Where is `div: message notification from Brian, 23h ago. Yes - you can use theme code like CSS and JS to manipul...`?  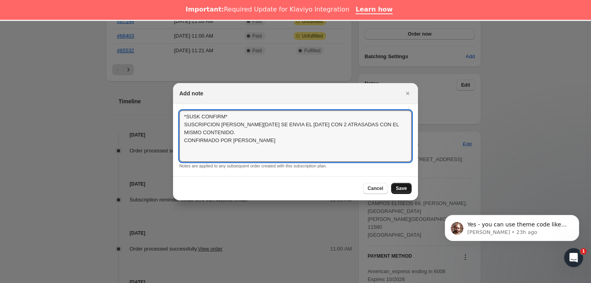 div: message notification from Brian, 23h ago. Yes - you can use theme code like CSS and JS to manipul... is located at coordinates (79, 30).